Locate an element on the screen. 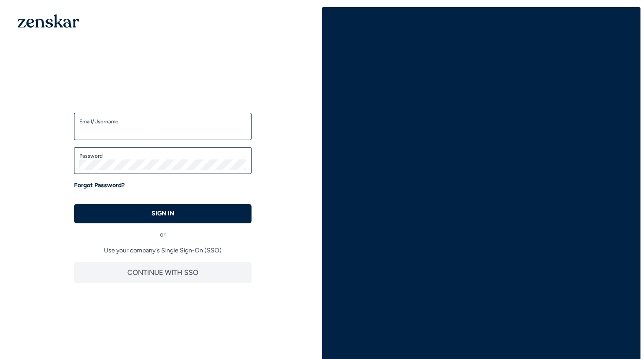  button: SIGN IN is located at coordinates (163, 214).